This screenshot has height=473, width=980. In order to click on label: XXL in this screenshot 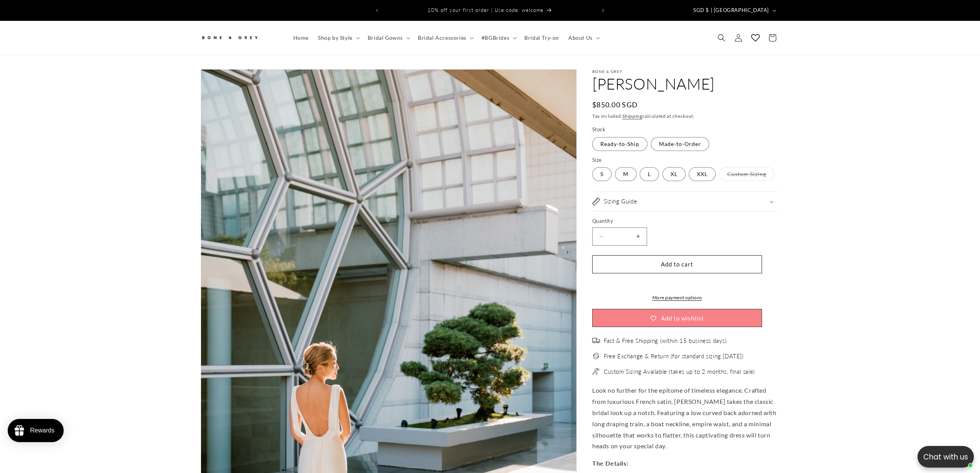, I will do `click(702, 174)`.